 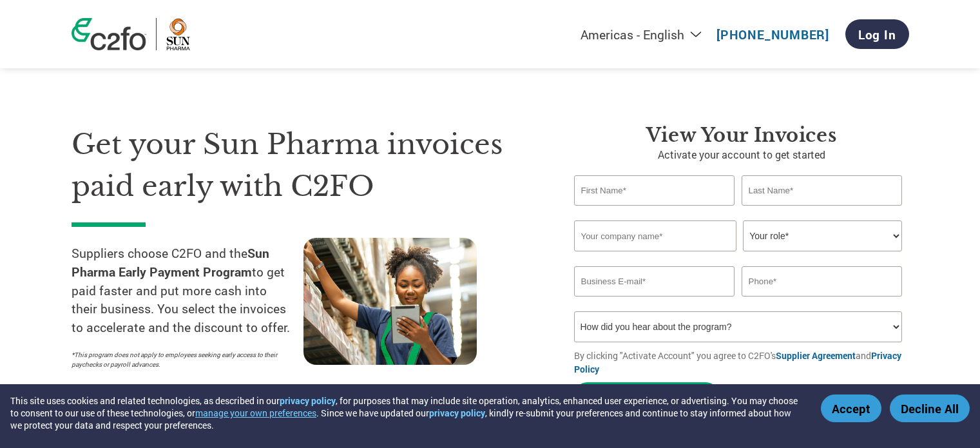 I want to click on div: Inavlid Email Address, so click(x=655, y=302).